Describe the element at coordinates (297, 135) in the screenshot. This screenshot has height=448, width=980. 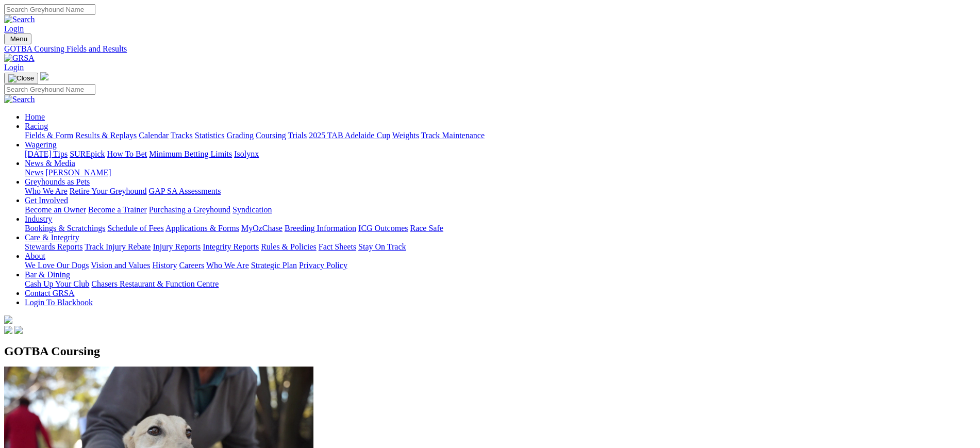
I see `a: Trials` at that location.